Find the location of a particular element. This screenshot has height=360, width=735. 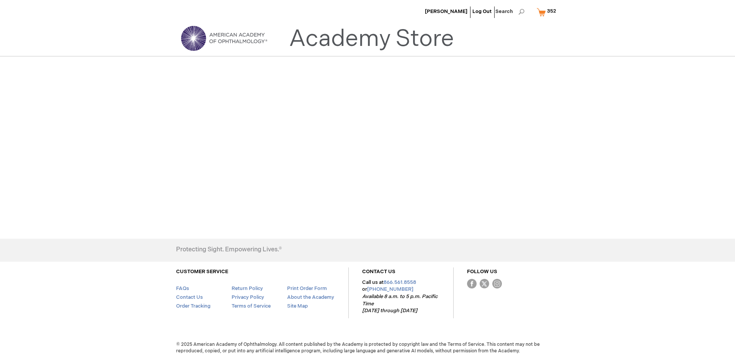

a: FOLLOW US is located at coordinates (482, 272).